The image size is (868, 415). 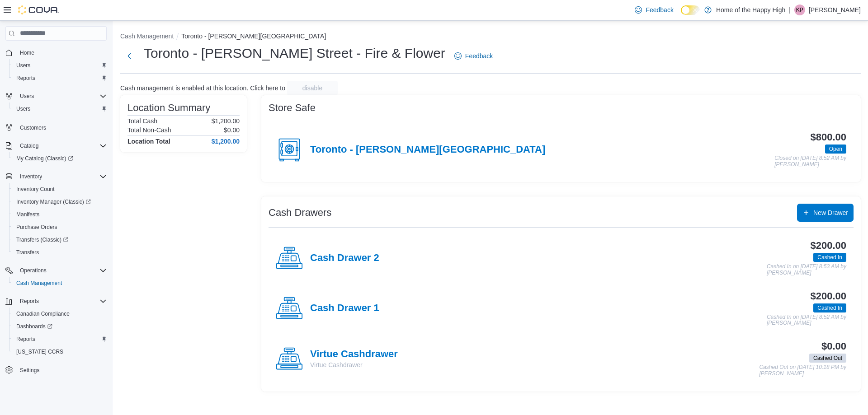 I want to click on button: Users, so click(x=56, y=96).